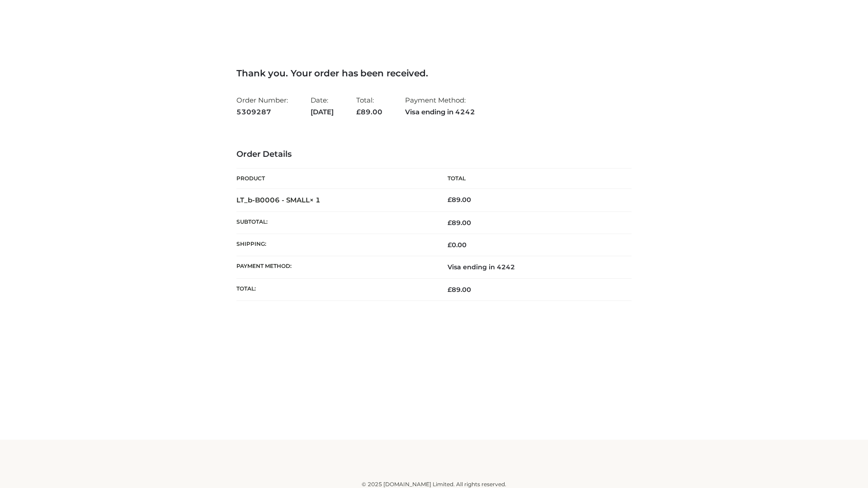 The image size is (868, 488). What do you see at coordinates (335, 267) in the screenshot?
I see `th: Payment method:` at bounding box center [335, 267].